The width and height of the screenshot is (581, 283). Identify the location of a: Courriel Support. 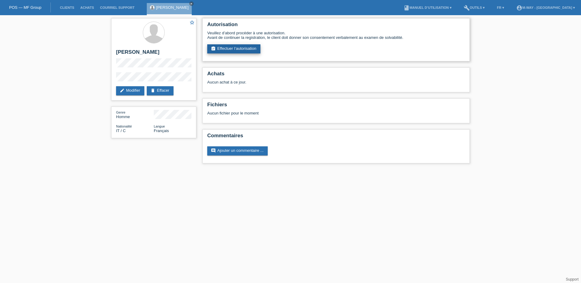
(117, 8).